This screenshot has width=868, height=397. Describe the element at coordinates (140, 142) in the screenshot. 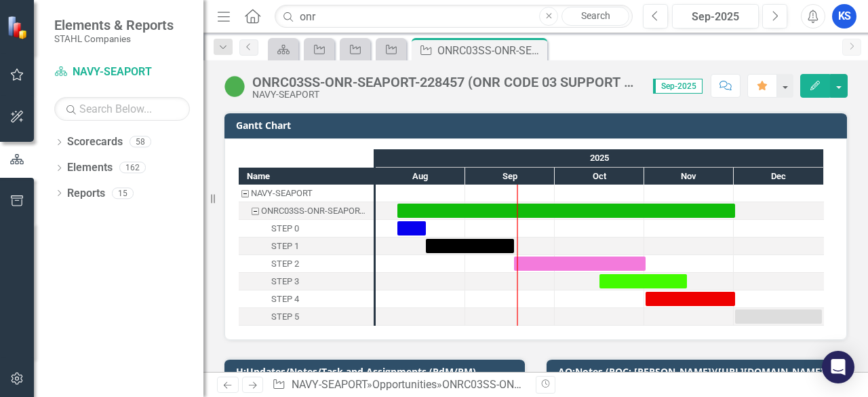

I see `div: 58` at that location.